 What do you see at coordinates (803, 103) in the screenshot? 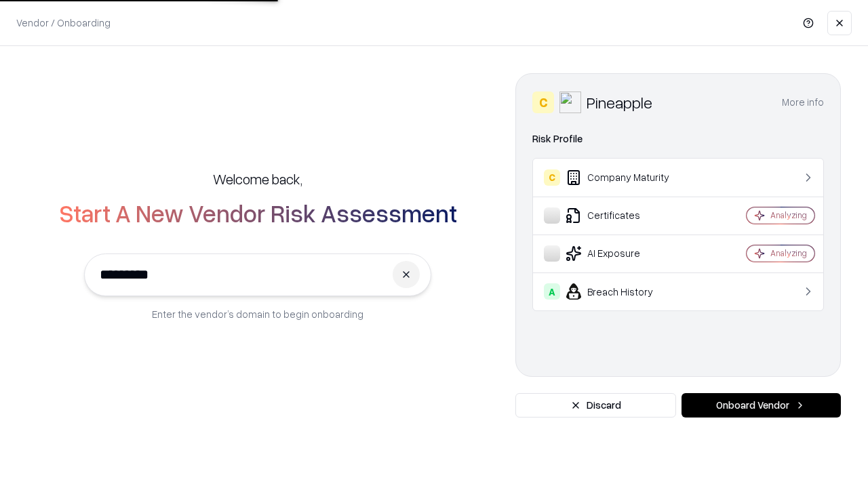
I see `button: More info` at bounding box center [803, 103].